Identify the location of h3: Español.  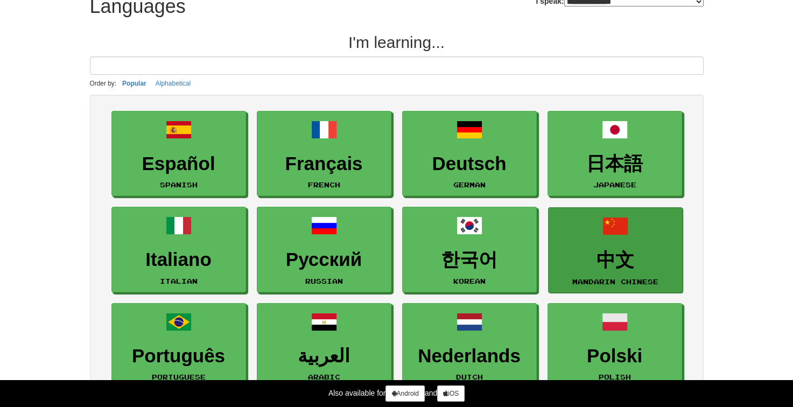
(179, 164).